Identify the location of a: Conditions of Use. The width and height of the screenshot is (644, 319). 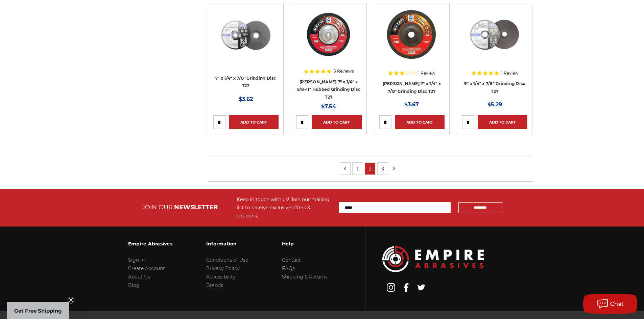
(227, 260).